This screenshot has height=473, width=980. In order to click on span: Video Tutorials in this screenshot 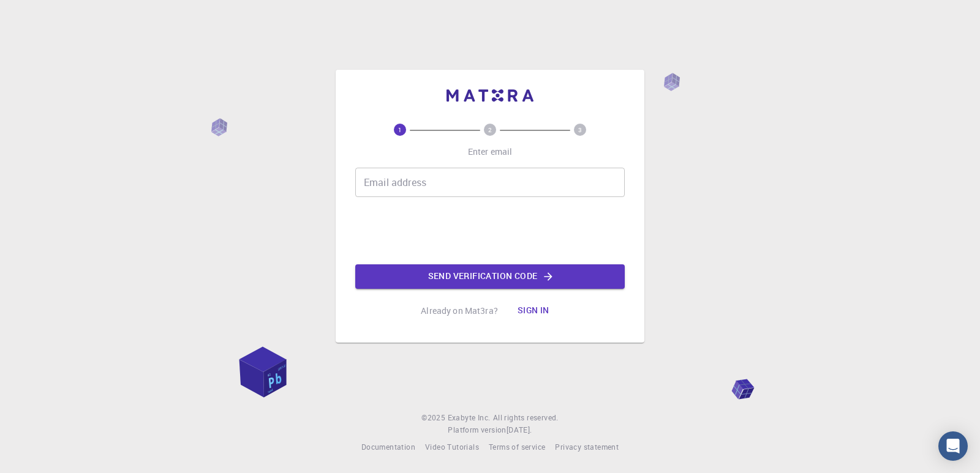, I will do `click(452, 446)`.